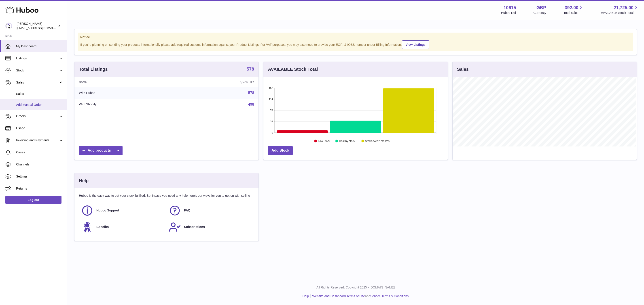 The height and width of the screenshot is (305, 644). I want to click on a: Service Terms & Conditions, so click(390, 296).